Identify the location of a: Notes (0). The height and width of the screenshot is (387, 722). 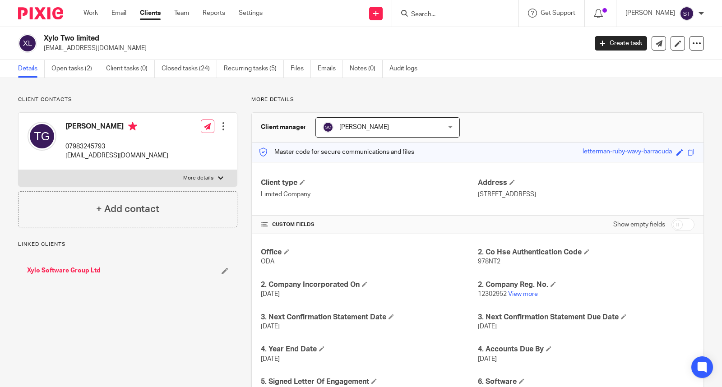
(366, 69).